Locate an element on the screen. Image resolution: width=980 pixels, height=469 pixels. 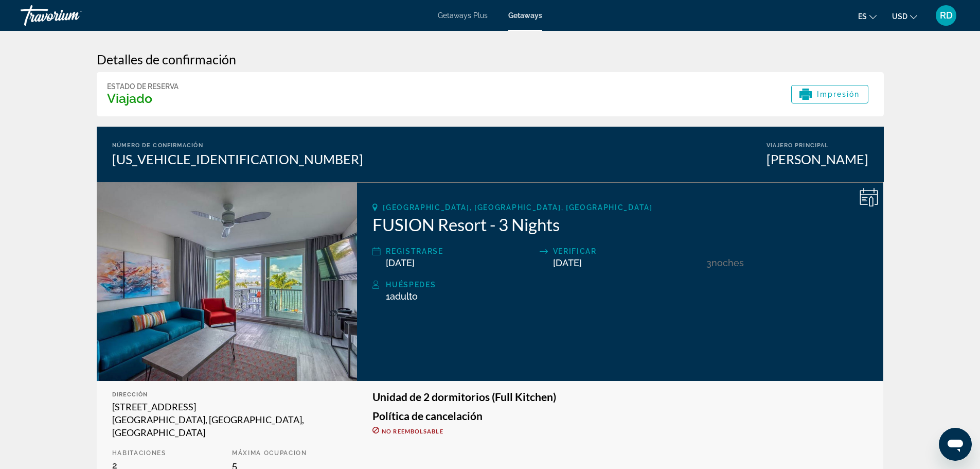
span: Adulto is located at coordinates (404, 296).